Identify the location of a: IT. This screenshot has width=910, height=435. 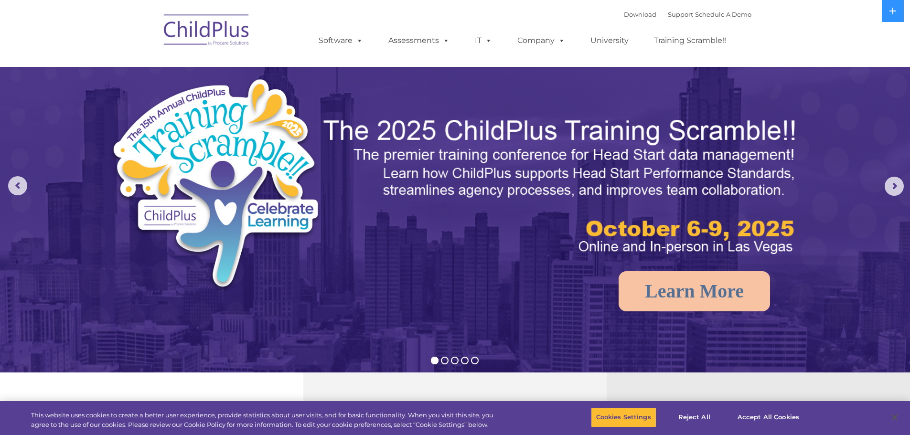
(483, 41).